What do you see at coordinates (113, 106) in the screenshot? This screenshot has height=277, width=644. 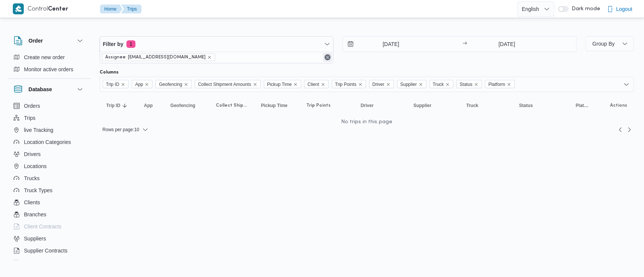 I see `span: Trip ID; Sorted in descending order` at bounding box center [113, 106].